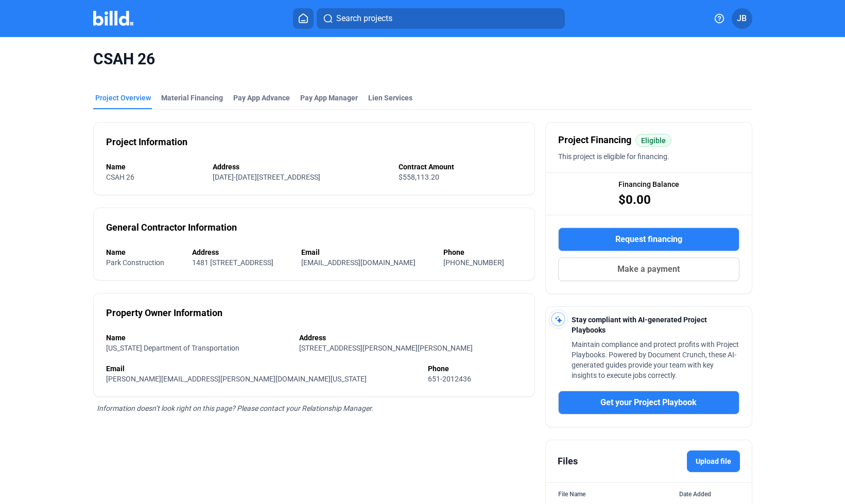  Describe the element at coordinates (123, 98) in the screenshot. I see `div: Project Overview` at that location.